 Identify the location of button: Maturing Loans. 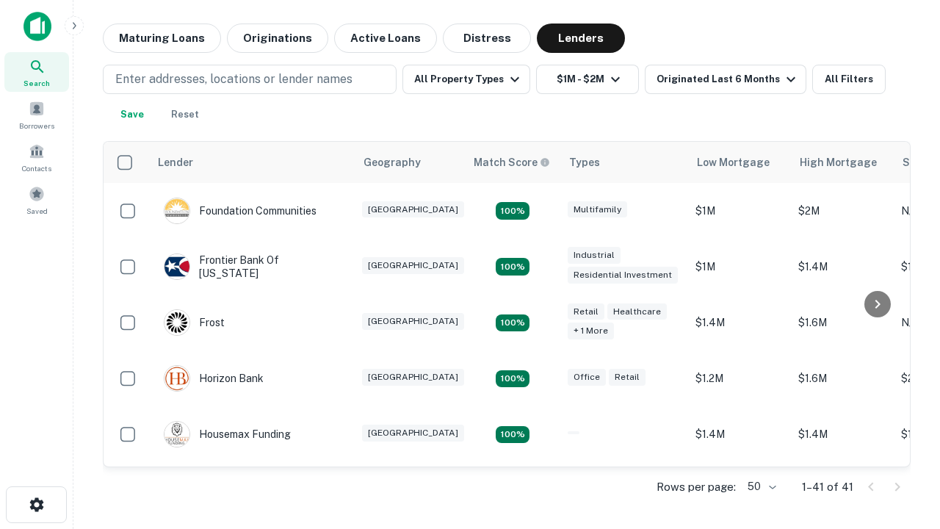
(162, 38).